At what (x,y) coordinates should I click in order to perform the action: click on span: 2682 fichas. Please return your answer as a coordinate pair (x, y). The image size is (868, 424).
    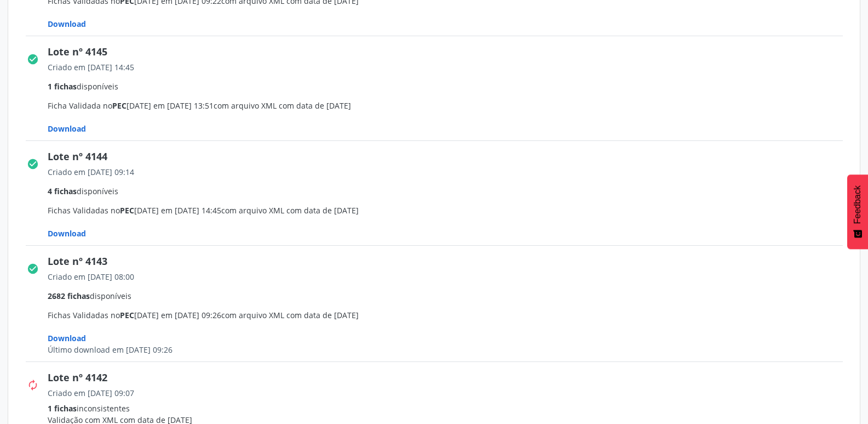
    Looking at the image, I should click on (68, 295).